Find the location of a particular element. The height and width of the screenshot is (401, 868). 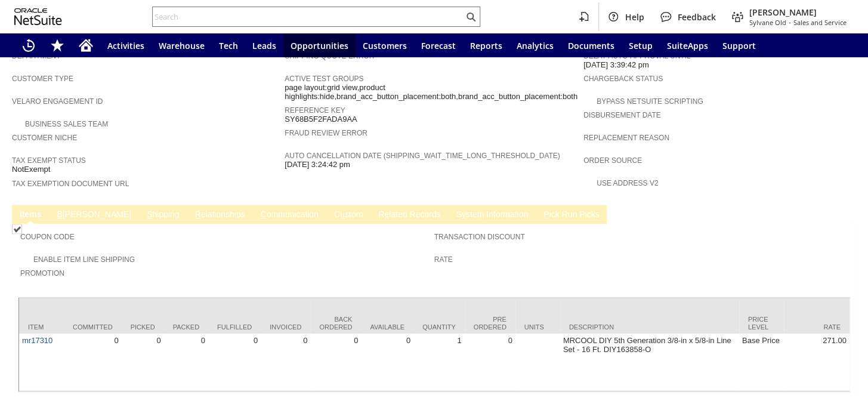

a: mr17310 is located at coordinates (37, 340).